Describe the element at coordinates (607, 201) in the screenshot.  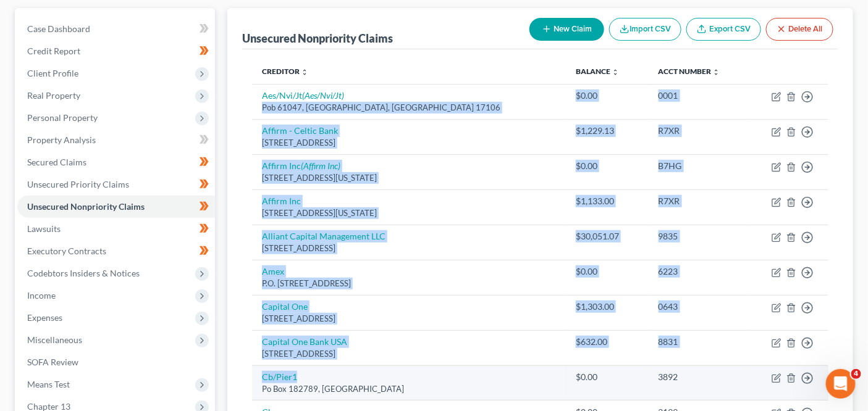
I see `div: $1,133.00` at that location.